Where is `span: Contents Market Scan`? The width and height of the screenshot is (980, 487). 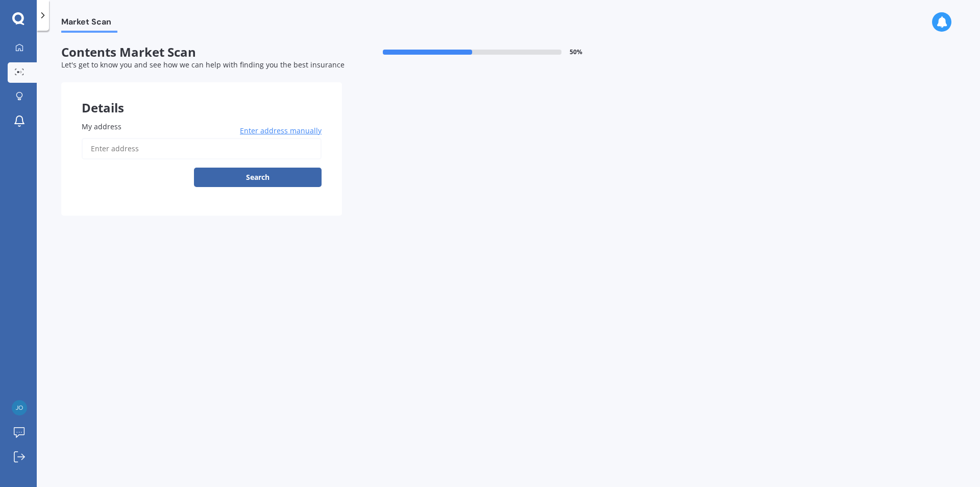
span: Contents Market Scan is located at coordinates (201, 52).